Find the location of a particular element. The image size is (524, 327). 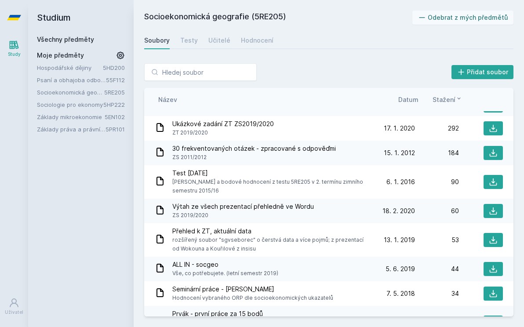

span: Název is located at coordinates (168, 99).